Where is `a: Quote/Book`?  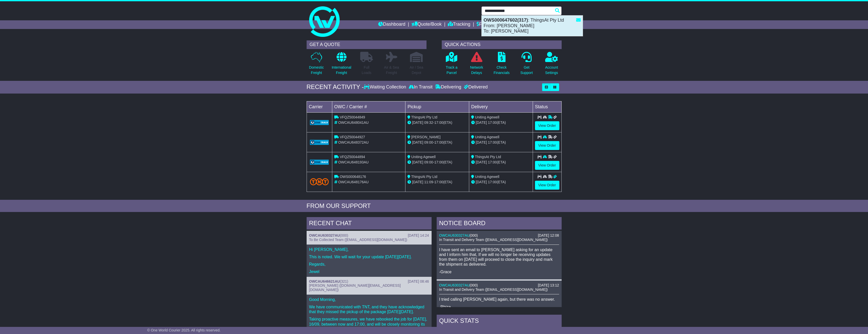 a: Quote/Book is located at coordinates (427, 25).